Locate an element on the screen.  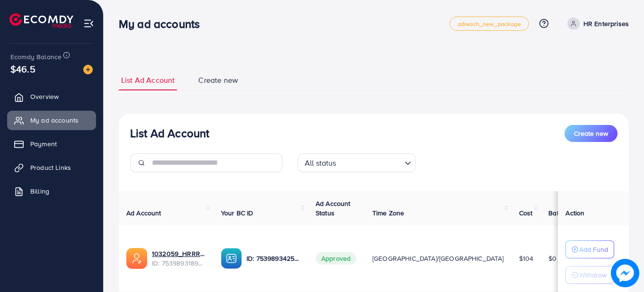
p: ID: 7539893425517559825 is located at coordinates (273, 259).